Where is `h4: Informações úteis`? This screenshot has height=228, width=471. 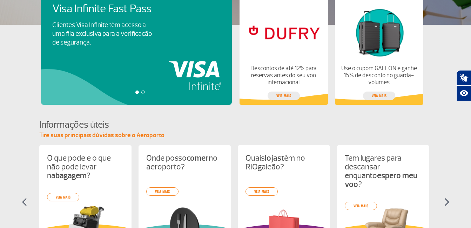
h4: Informações úteis is located at coordinates (236, 125).